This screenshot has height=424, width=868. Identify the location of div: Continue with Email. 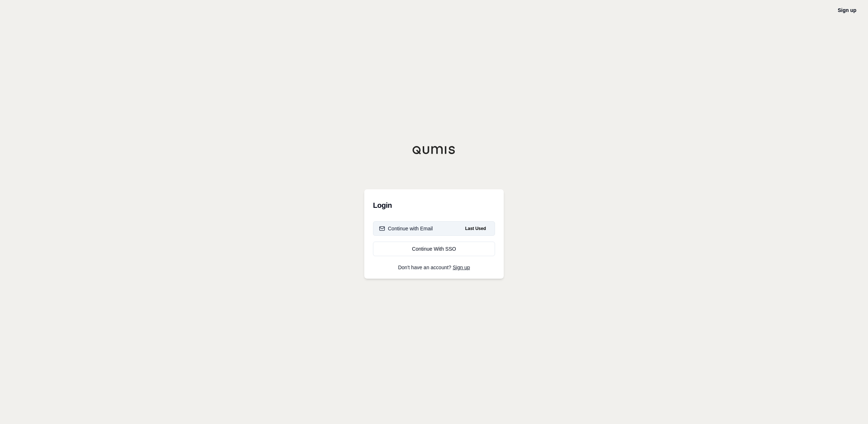
(406, 228).